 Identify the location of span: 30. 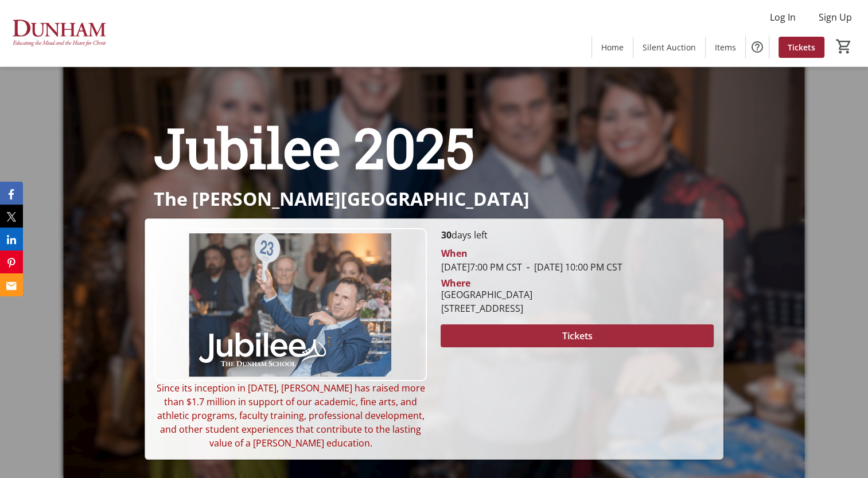
(446, 235).